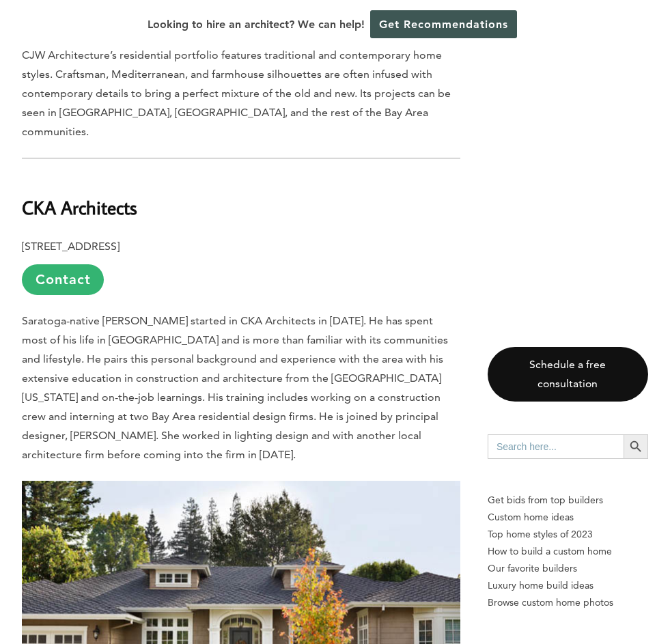 The width and height of the screenshot is (670, 644). Describe the element at coordinates (556, 447) in the screenshot. I see `input: Search here...` at that location.